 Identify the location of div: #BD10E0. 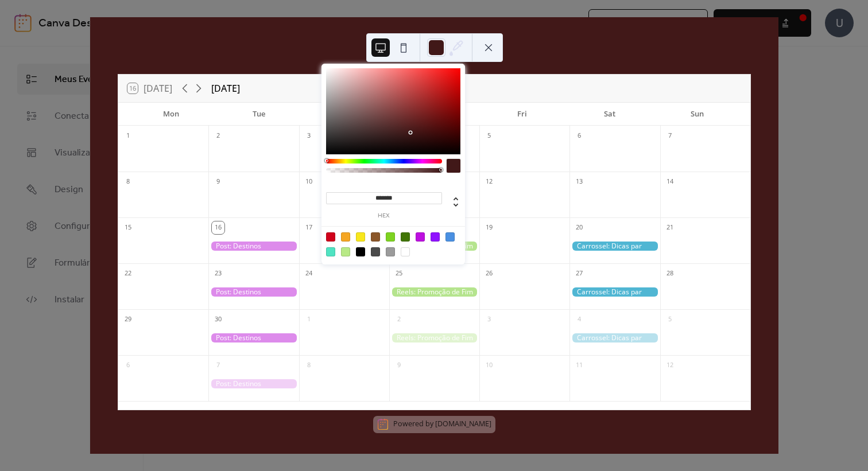
(420, 237).